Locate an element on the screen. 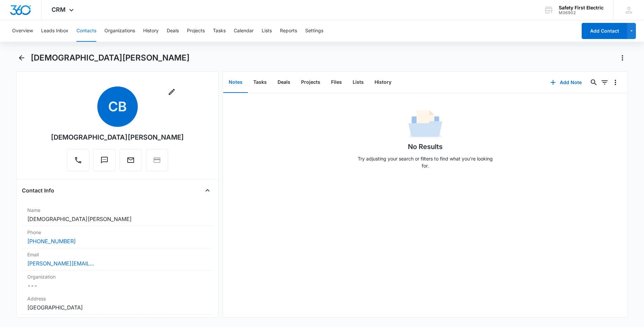  button: Reports is located at coordinates (288, 31).